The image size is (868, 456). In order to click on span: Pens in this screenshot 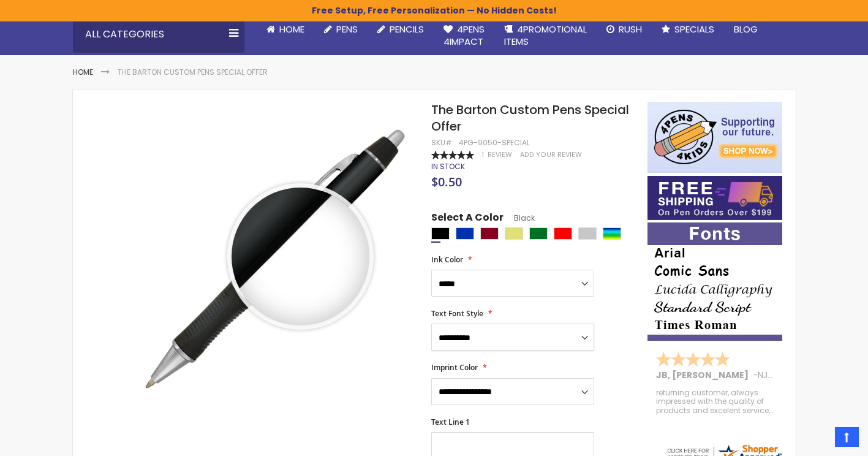, I will do `click(347, 29)`.